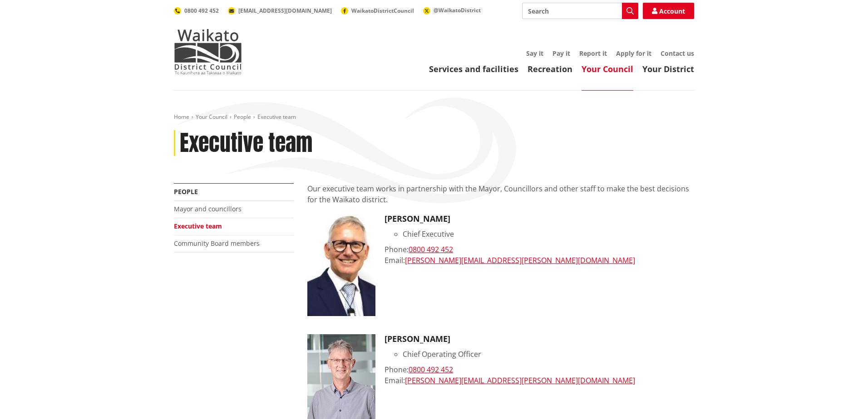  What do you see at coordinates (457, 10) in the screenshot?
I see `span: @WaikatoDistrict` at bounding box center [457, 10].